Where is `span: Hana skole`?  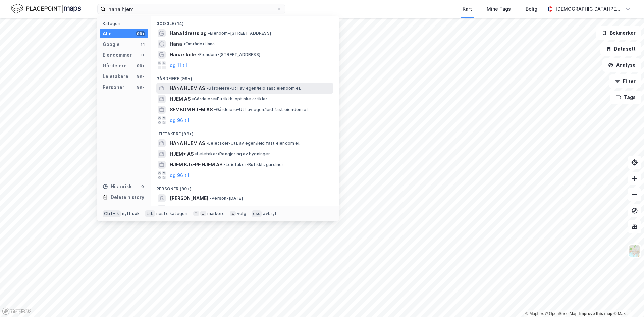 span: Hana skole is located at coordinates (183, 54).